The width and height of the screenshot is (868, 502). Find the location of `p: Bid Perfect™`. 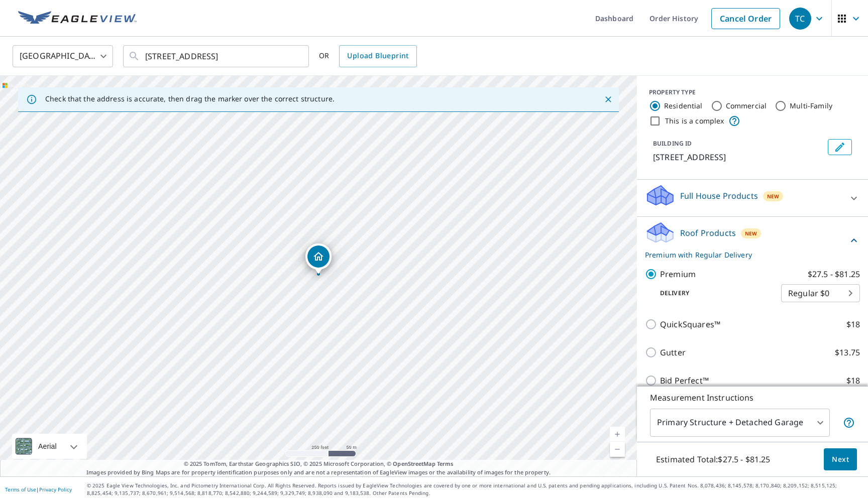

p: Bid Perfect™ is located at coordinates (684, 381).